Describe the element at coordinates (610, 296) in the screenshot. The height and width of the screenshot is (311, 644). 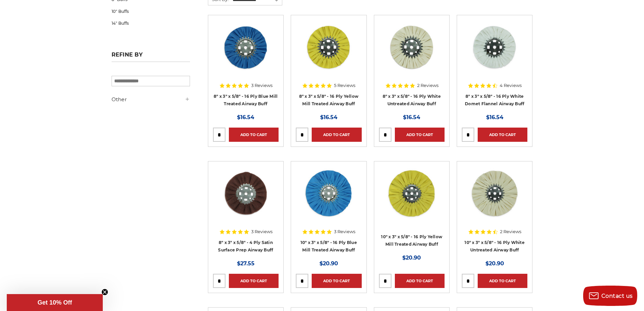
I see `button: Contact us` at that location.